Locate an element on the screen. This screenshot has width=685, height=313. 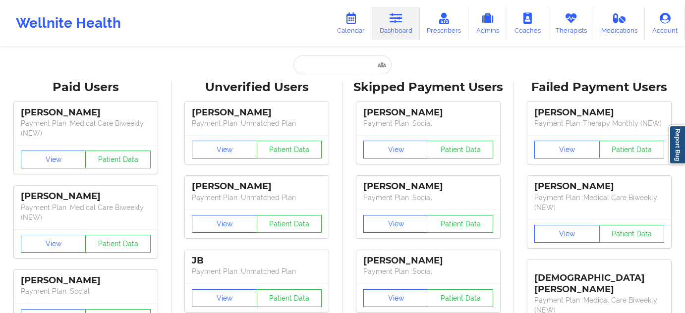
div: Skipped Payment Users is located at coordinates (428, 87).